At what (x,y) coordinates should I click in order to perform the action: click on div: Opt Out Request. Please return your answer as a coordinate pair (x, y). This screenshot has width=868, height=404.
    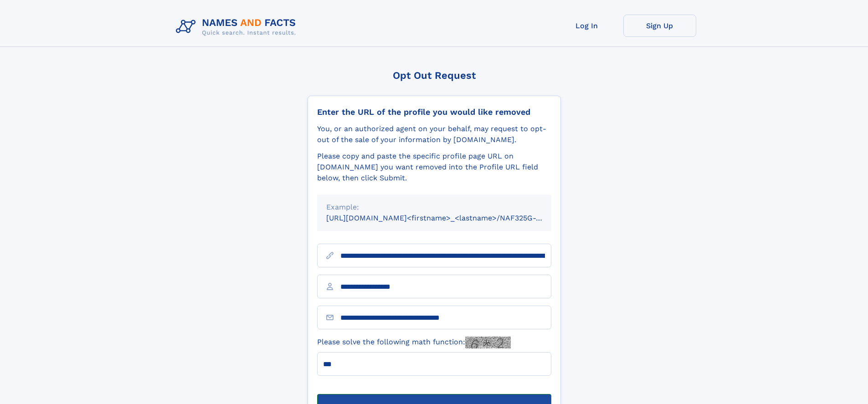
    Looking at the image, I should click on (434, 75).